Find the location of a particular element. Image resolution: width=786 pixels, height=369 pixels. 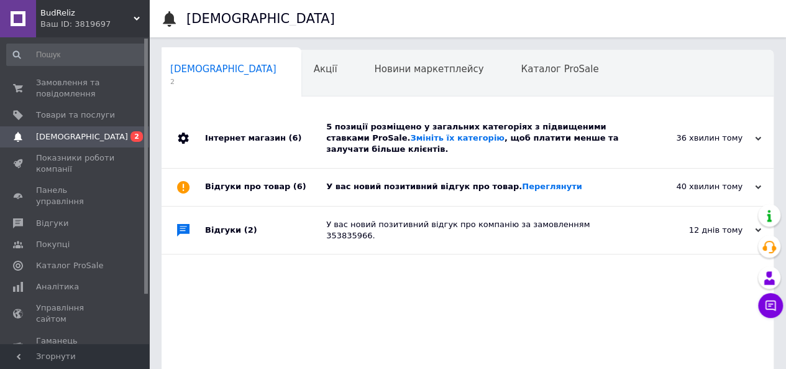

button: Чат з покупцем is located at coordinates (771, 305).